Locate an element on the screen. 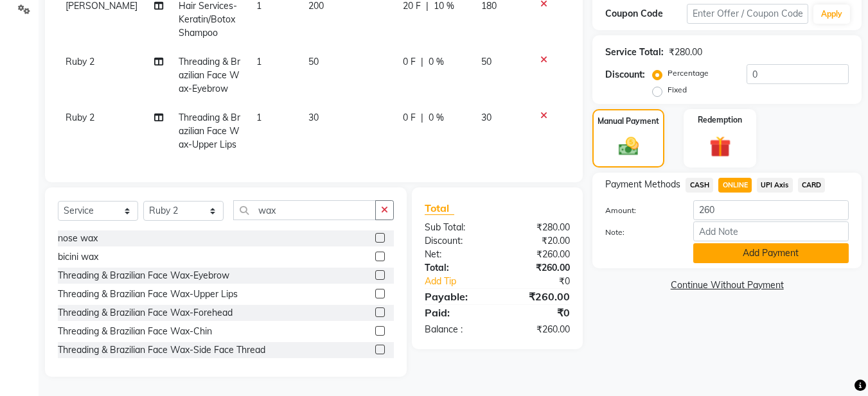  label: Amount: is located at coordinates (639, 210).